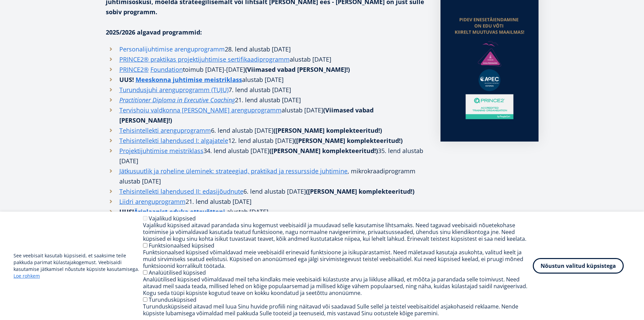  What do you see at coordinates (338, 232) in the screenshot?
I see `div: Vajalikud küpsised aitavad parandada sinu kogemust veebisaidil ja muudavad selle kasutamise lihts...` at bounding box center [338, 232].